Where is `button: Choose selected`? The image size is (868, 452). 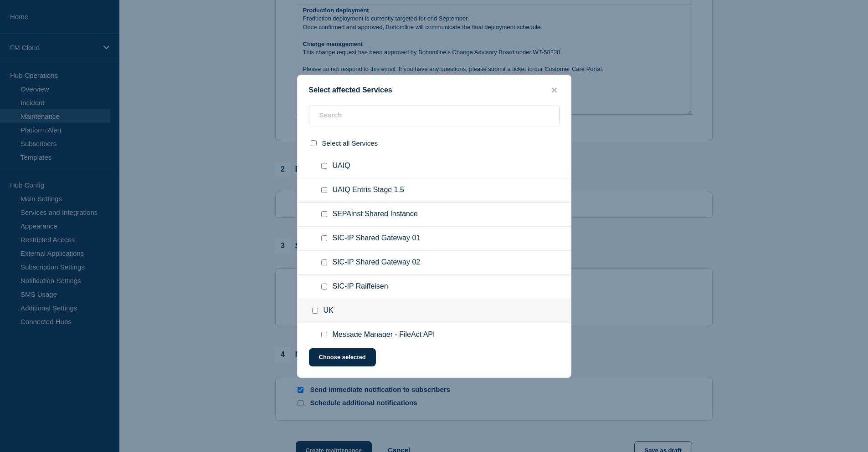 button: Choose selected is located at coordinates (342, 357).